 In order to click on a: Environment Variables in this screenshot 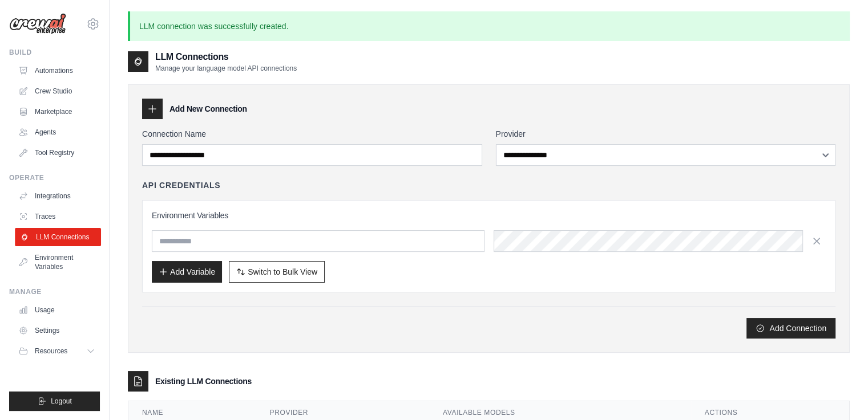, I will do `click(57, 262)`.